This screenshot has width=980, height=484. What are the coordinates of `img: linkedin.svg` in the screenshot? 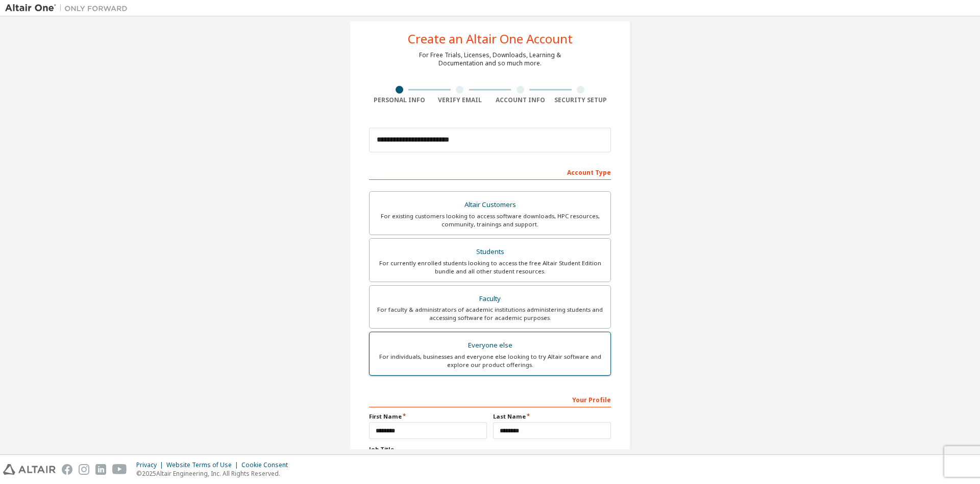 It's located at (100, 469).